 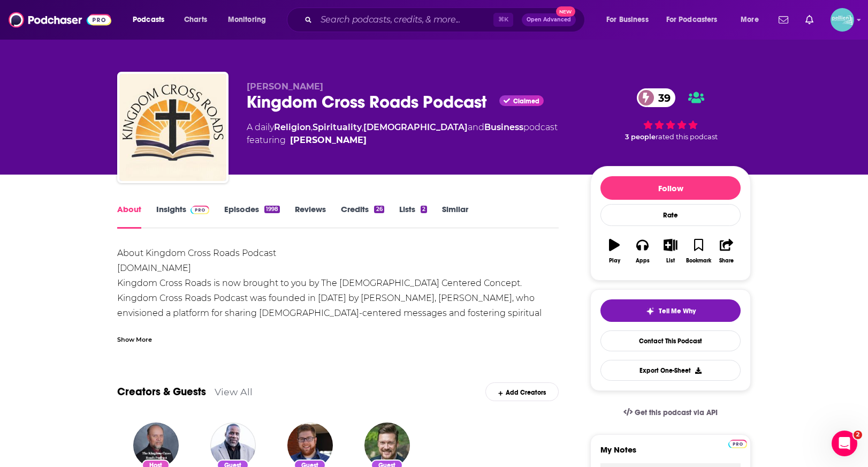 I want to click on button: Follow, so click(x=671, y=188).